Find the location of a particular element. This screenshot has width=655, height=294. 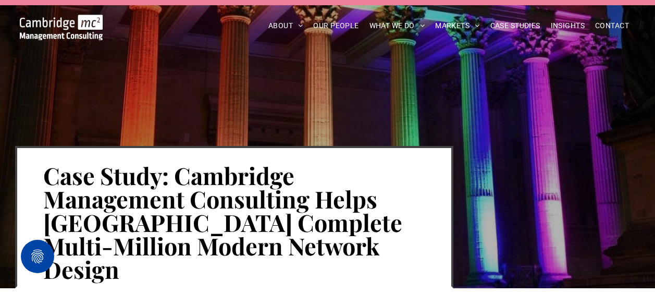

a: Your Business Transformed | Cambridge Management Consulting is located at coordinates (61, 21).